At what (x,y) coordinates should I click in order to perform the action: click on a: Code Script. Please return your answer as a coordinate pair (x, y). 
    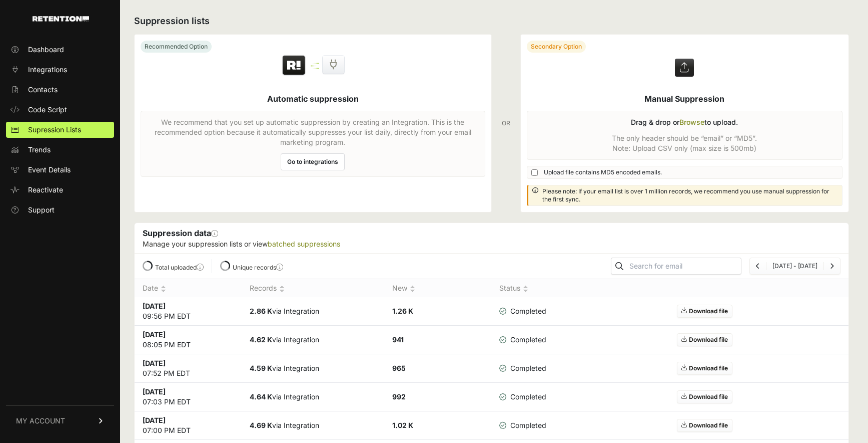
    Looking at the image, I should click on (60, 110).